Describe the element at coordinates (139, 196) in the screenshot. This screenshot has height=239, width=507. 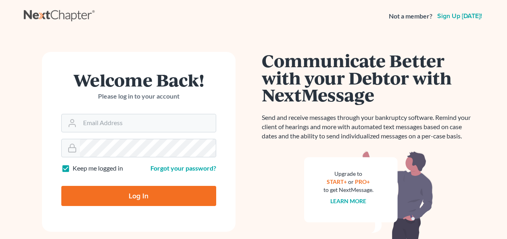
I see `input: Log In` at that location.